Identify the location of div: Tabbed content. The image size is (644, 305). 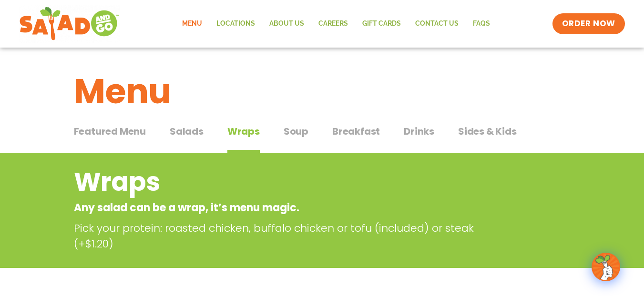
(322, 137).